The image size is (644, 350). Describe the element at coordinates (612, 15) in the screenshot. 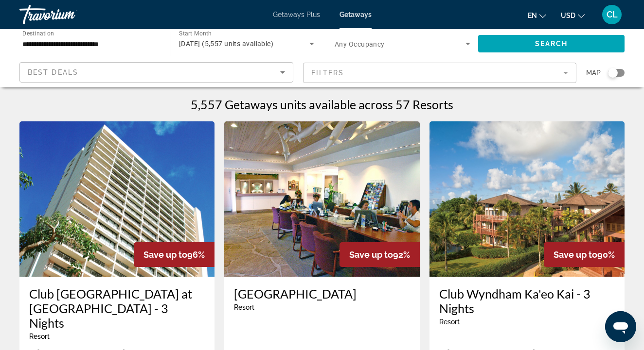

I see `span: CL` at that location.